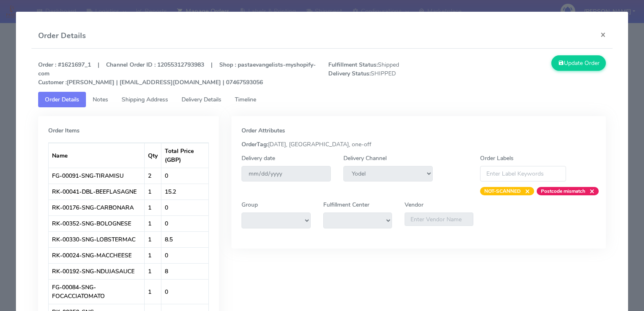  Describe the element at coordinates (62, 100) in the screenshot. I see `span: Order Details` at that location.